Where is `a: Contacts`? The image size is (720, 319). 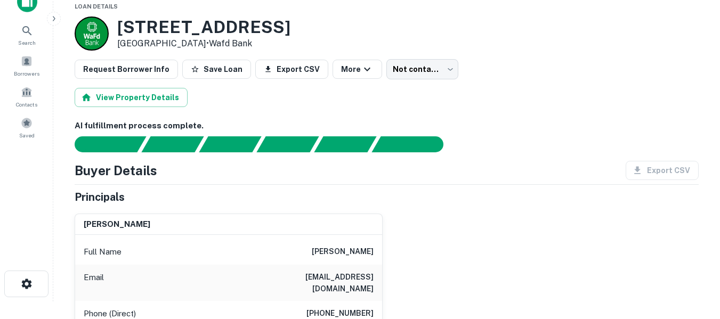 a: Contacts is located at coordinates (27, 96).